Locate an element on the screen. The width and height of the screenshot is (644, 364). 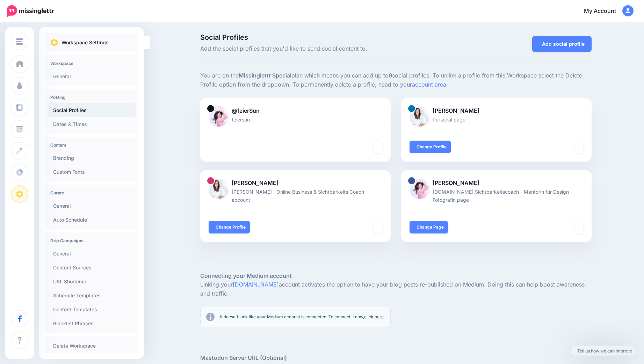
b: 9 is located at coordinates (391, 75).